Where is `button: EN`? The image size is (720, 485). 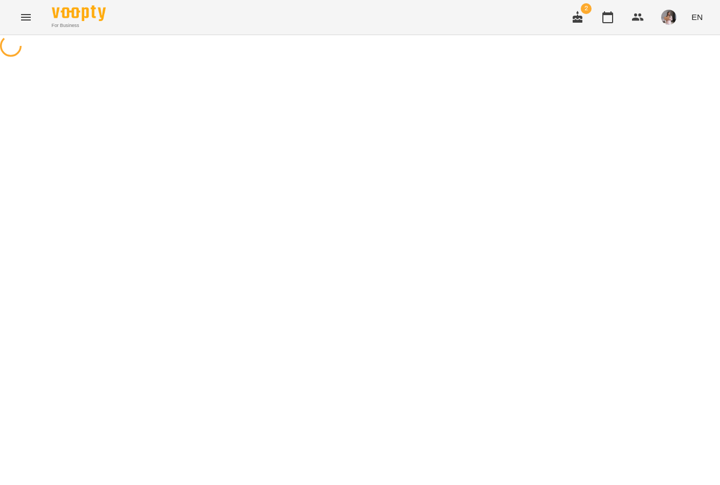
button: EN is located at coordinates (697, 17).